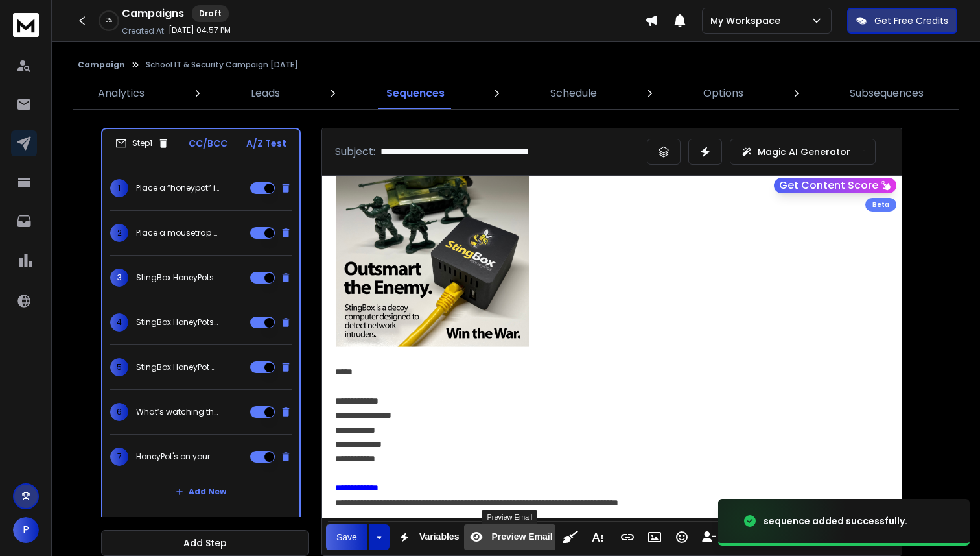 The width and height of the screenshot is (980, 556). I want to click on div: Beta, so click(880, 204).